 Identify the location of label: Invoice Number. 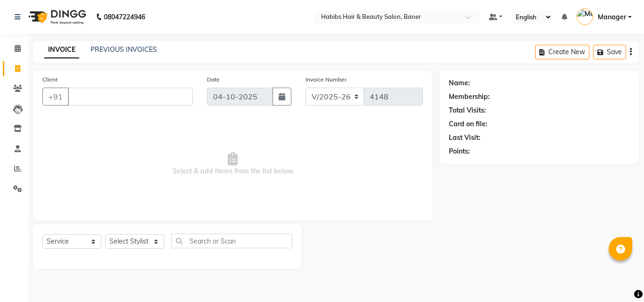
(326, 80).